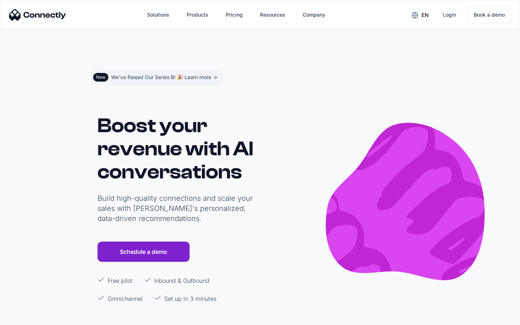  Describe the element at coordinates (29, 317) in the screenshot. I see `ul: Language list` at that location.